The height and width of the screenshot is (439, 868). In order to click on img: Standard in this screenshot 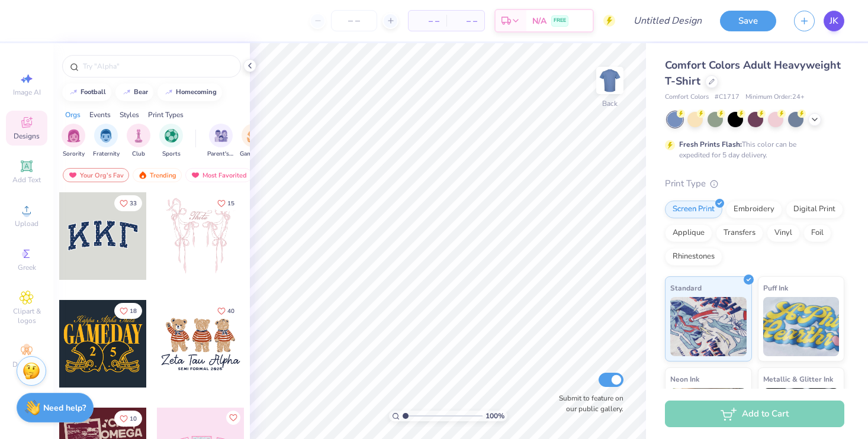, I will do `click(708, 327)`.